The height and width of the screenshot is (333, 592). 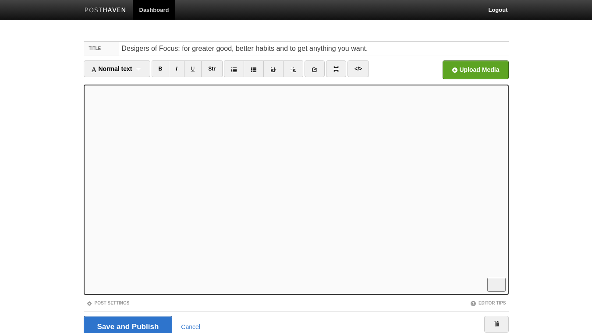 I want to click on a: Cancel, so click(x=191, y=327).